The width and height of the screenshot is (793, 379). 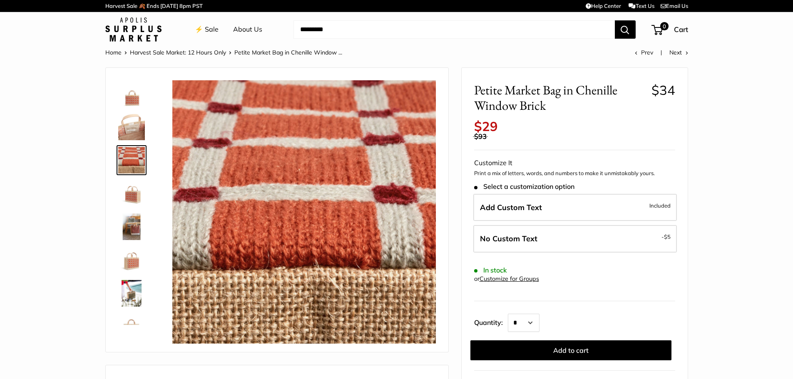 I want to click on label: Quantity:, so click(x=491, y=322).